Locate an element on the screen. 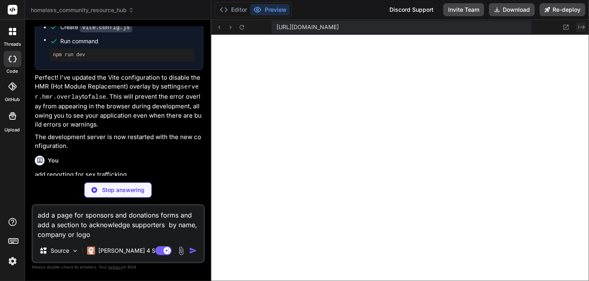  p: Stop answering is located at coordinates (123, 190).